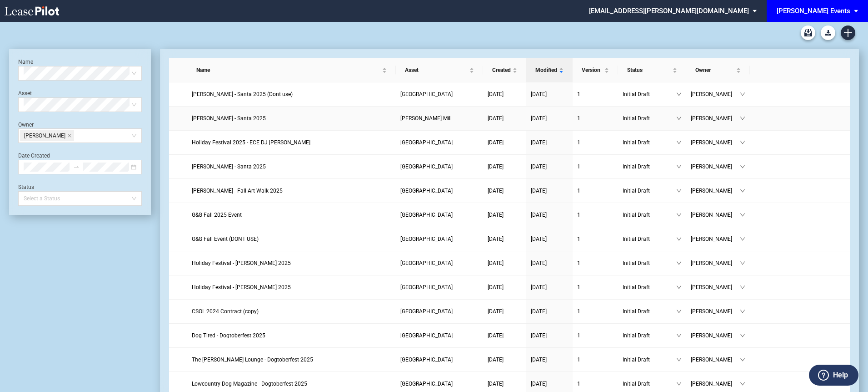 The height and width of the screenshot is (392, 868). Describe the element at coordinates (217, 215) in the screenshot. I see `span: G&G Fall 2025 Event` at that location.